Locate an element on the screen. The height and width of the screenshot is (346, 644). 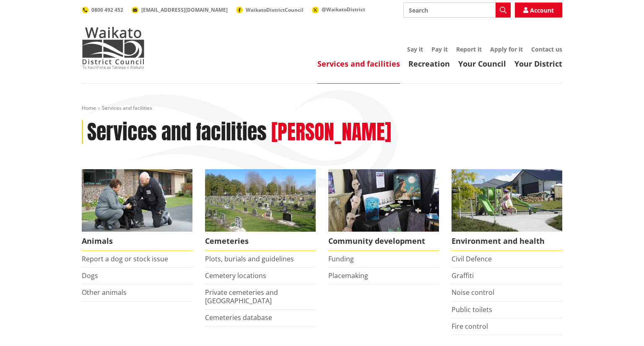
a: Public toilets is located at coordinates (472, 310).